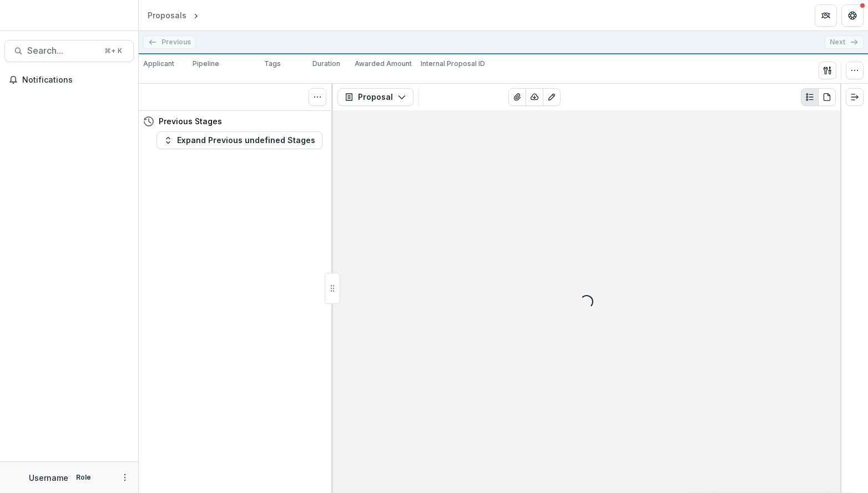 The image size is (868, 493). Describe the element at coordinates (552, 97) in the screenshot. I see `button: Edit as form` at that location.